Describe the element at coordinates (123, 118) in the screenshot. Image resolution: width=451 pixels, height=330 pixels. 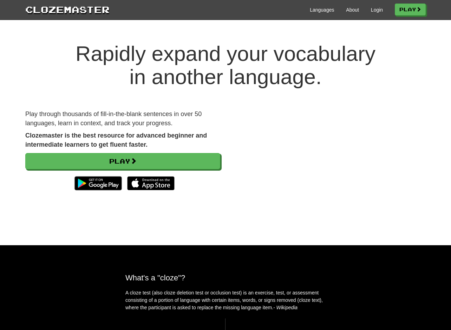
I see `p: Play through thousands of fill-in-the-blank sentences in over 50 languages, learn in context, and...` at that location.